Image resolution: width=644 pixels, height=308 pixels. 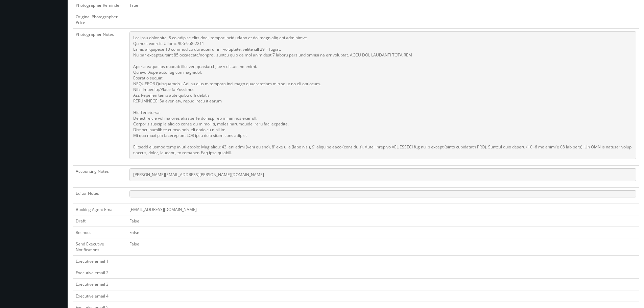 What do you see at coordinates (100, 296) in the screenshot?
I see `td: Executive email 4` at bounding box center [100, 296].